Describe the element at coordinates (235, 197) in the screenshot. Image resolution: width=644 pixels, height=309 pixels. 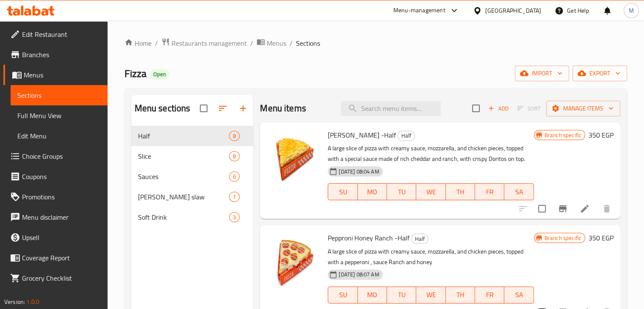
I see `span: 1` at that location.